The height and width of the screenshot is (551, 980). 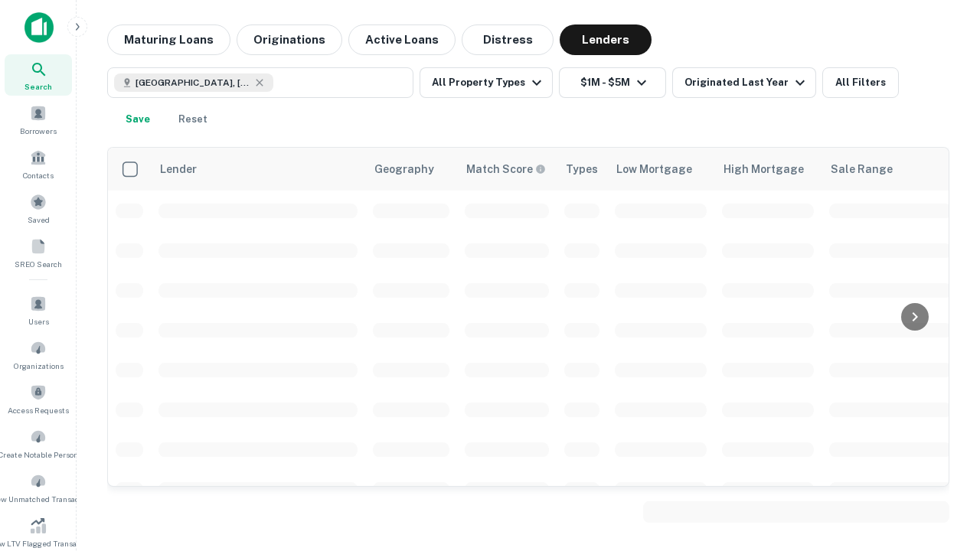 What do you see at coordinates (38, 411) in the screenshot?
I see `span: Access Requests` at bounding box center [38, 411].